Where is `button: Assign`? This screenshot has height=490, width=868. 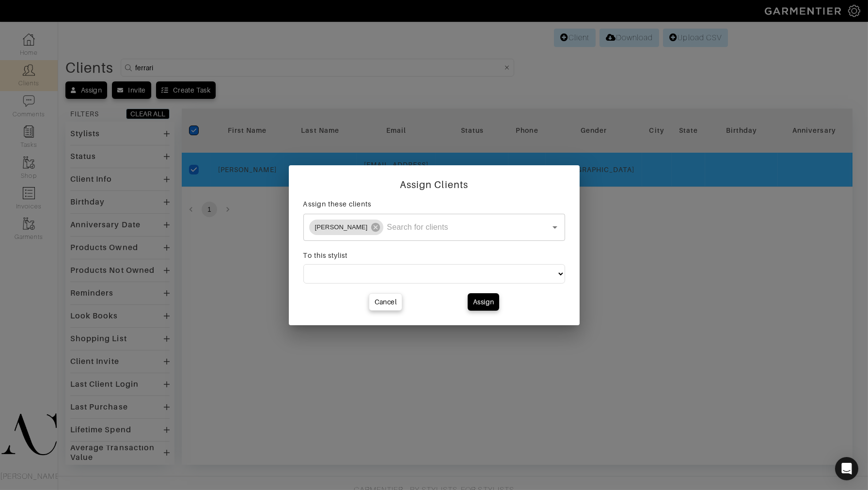
button: Assign is located at coordinates (483, 302).